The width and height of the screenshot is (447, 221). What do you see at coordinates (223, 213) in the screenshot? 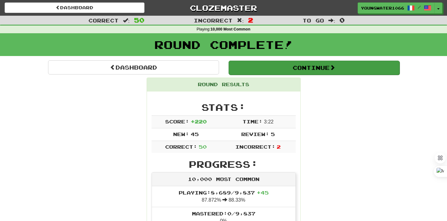
I see `span: Mastered: 0 / 9,837` at bounding box center [223, 213].